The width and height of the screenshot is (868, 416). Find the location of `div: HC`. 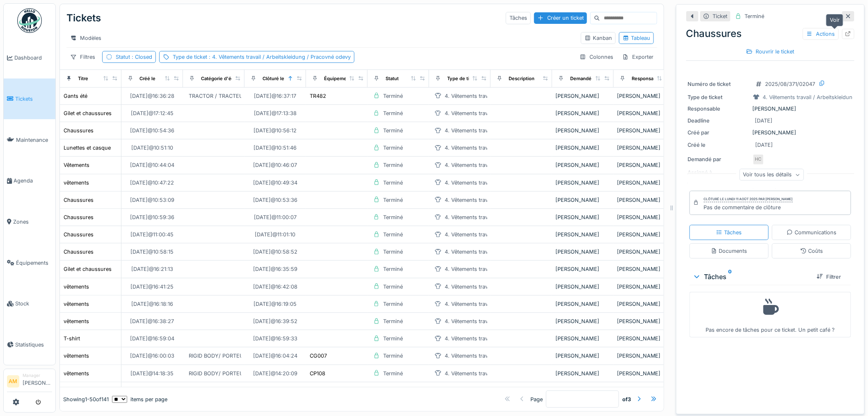

div: HC is located at coordinates (758, 160).